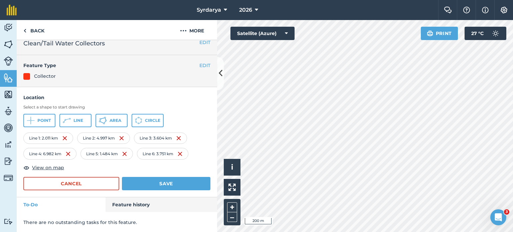 This screenshot has height=232, width=513. What do you see at coordinates (485, 33) in the screenshot?
I see `button: 27 °C` at bounding box center [485, 33].